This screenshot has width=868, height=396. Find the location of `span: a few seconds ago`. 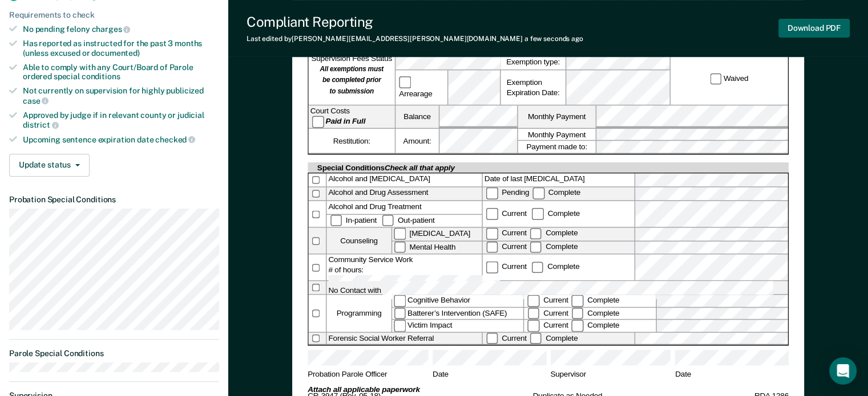

span: a few seconds ago is located at coordinates (553, 39).